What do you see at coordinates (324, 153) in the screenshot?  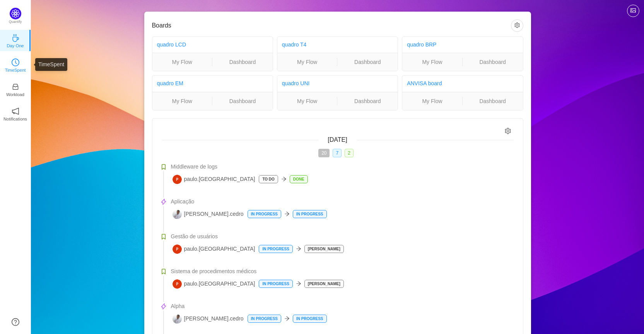 I see `span: 20` at bounding box center [324, 153].